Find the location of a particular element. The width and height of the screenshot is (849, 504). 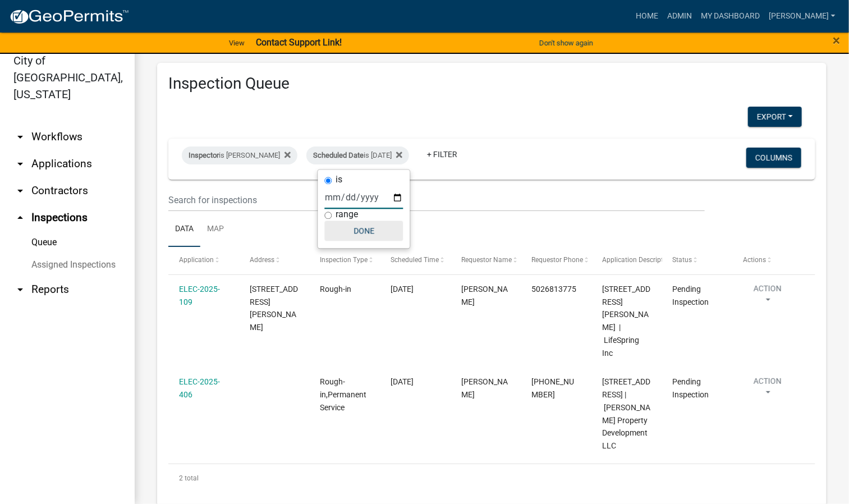

button: Close is located at coordinates (837, 40).